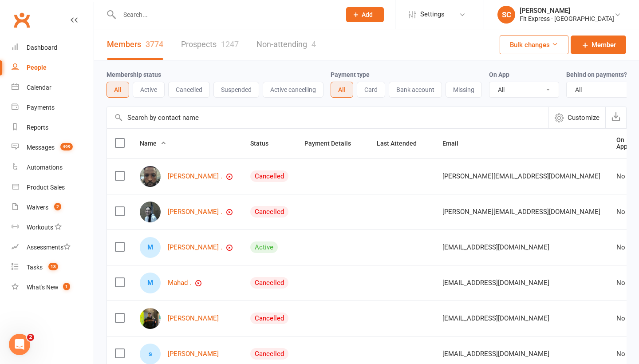  I want to click on a: Assessments, so click(52, 247).